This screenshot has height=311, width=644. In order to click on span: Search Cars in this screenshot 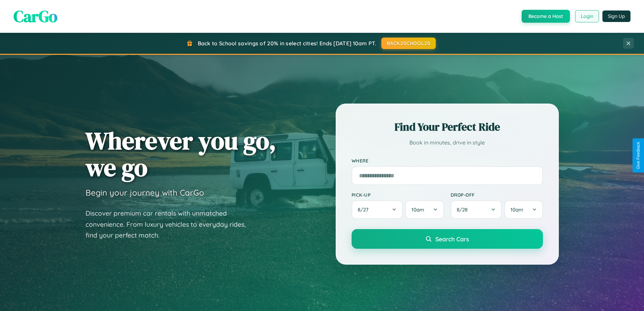, I will do `click(452, 239)`.